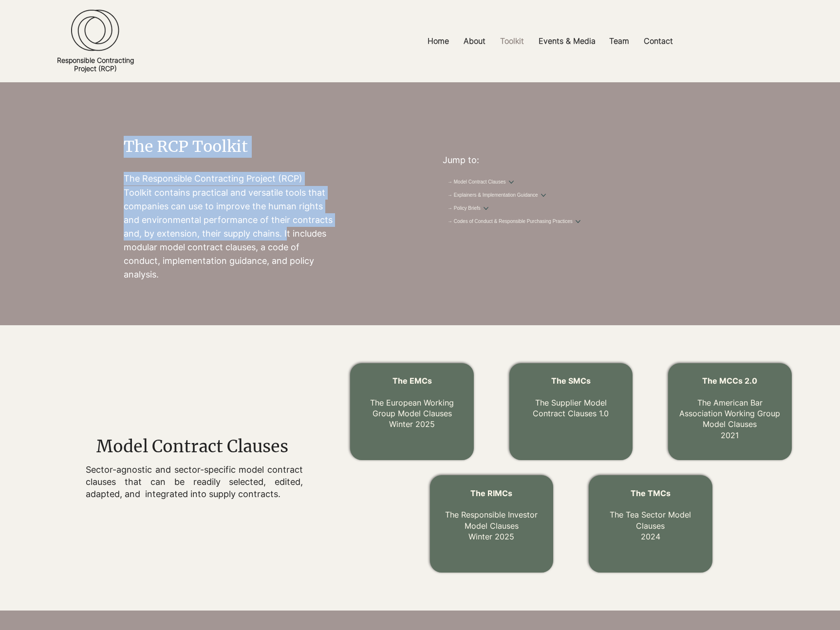 Image resolution: width=840 pixels, height=630 pixels. I want to click on span: The MCCs 2.0, so click(729, 381).